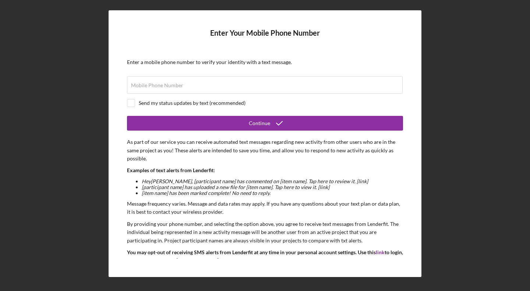 The width and height of the screenshot is (530, 291). Describe the element at coordinates (157, 85) in the screenshot. I see `label: Mobile Phone Number` at that location.